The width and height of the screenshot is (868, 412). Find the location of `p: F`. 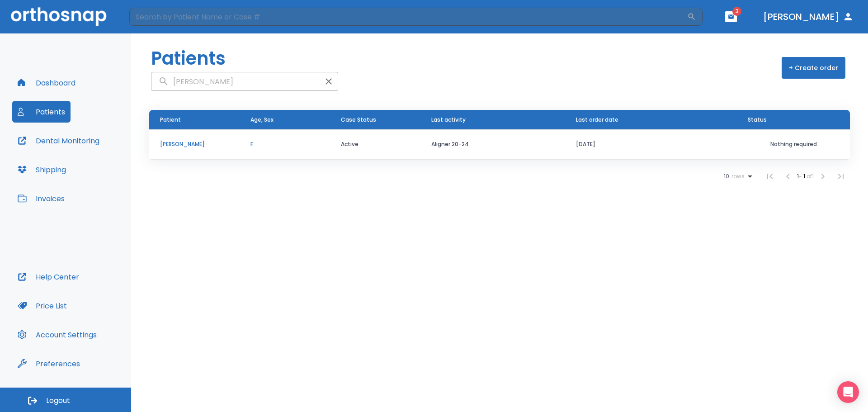

p: F is located at coordinates (285, 144).